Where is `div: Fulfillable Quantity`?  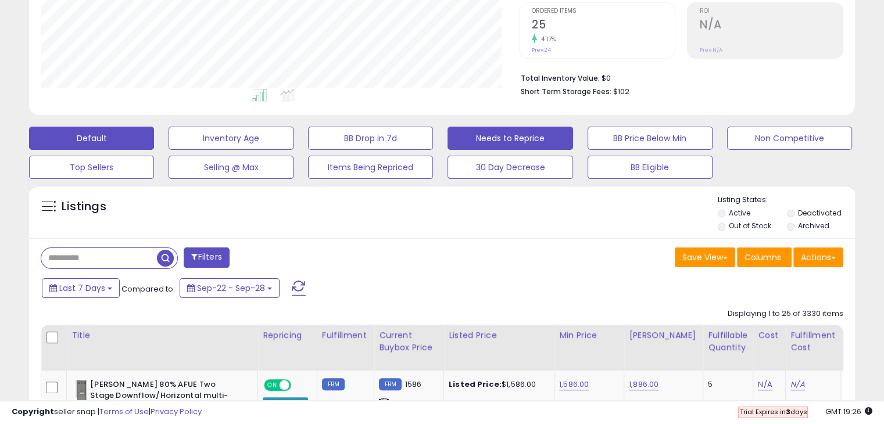 div: Fulfillable Quantity is located at coordinates (728, 342).